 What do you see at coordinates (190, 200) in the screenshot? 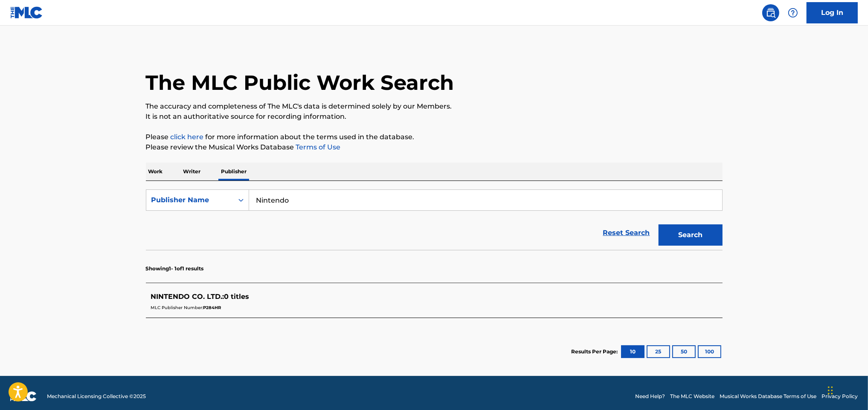
I see `div: Publisher Name` at bounding box center [190, 200].